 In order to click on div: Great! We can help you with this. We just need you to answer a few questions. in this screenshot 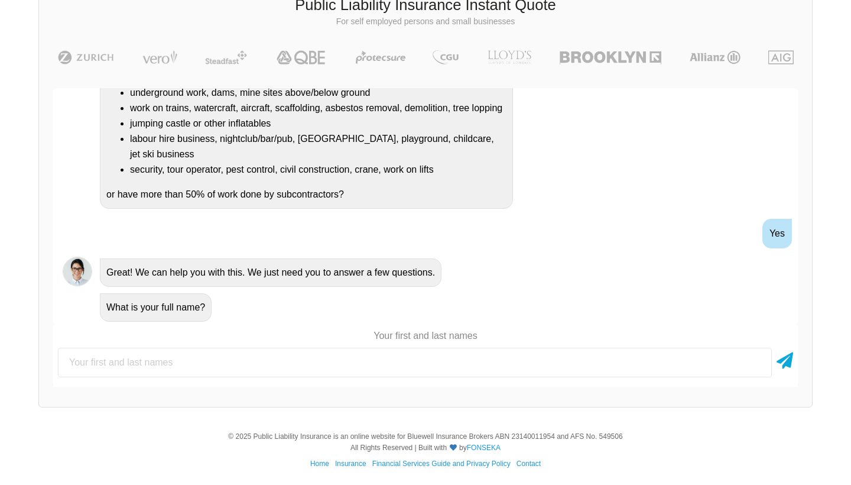, I will do `click(271, 273)`.